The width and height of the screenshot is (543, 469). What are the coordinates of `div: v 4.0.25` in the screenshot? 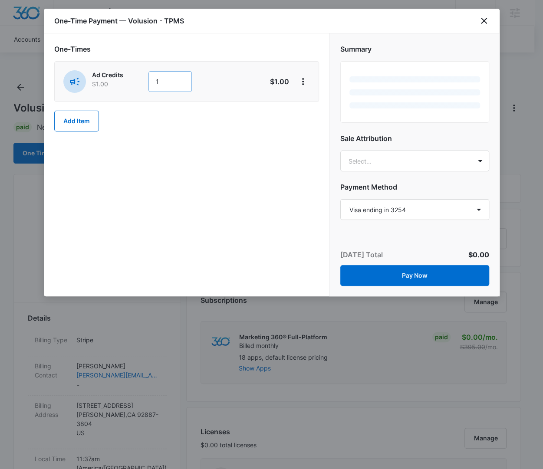 It's located at (33, 17).